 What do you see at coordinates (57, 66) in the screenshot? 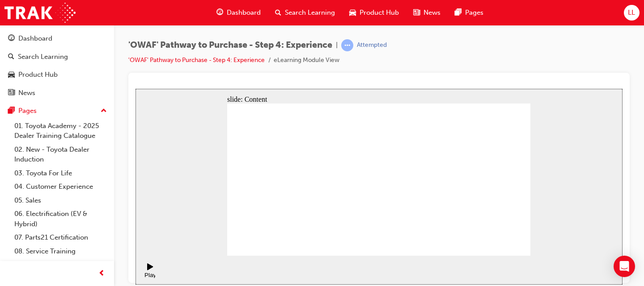
I see `button: DashboardSearch LearningProduct HubNews` at bounding box center [57, 66].